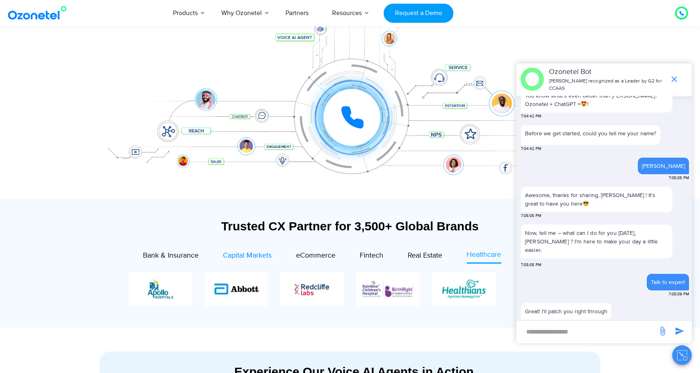 The width and height of the screenshot is (700, 373). Describe the element at coordinates (425, 256) in the screenshot. I see `a: Real Estate` at that location.